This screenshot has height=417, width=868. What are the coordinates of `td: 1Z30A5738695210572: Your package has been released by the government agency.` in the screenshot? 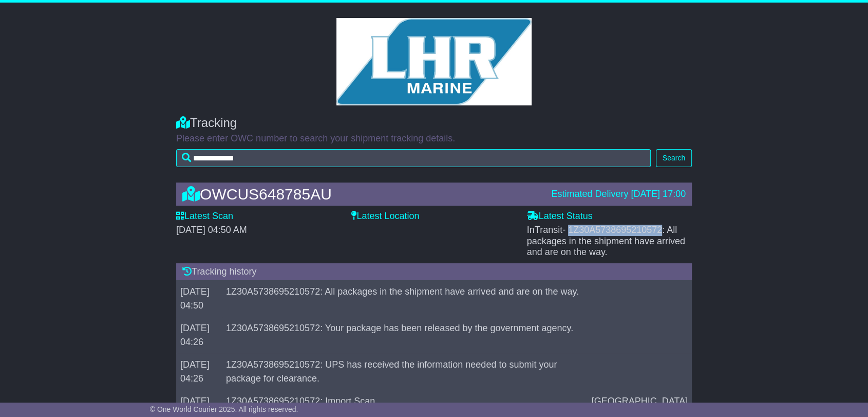 It's located at (405, 335).